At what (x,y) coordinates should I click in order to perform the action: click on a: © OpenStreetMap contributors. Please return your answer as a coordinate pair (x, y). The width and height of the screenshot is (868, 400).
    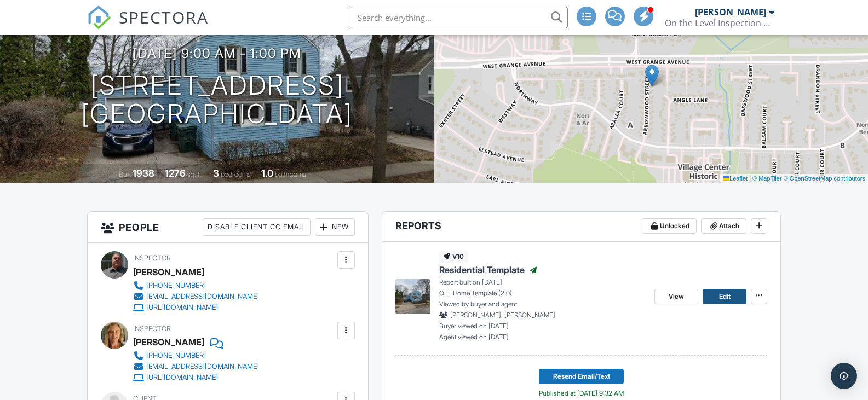
    Looking at the image, I should click on (824, 178).